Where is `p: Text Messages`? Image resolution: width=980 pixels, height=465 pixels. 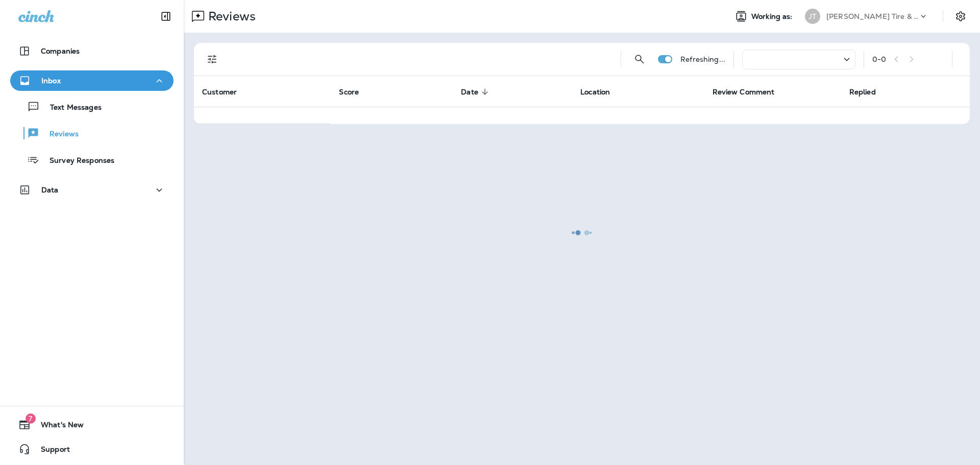 p: Text Messages is located at coordinates (70, 108).